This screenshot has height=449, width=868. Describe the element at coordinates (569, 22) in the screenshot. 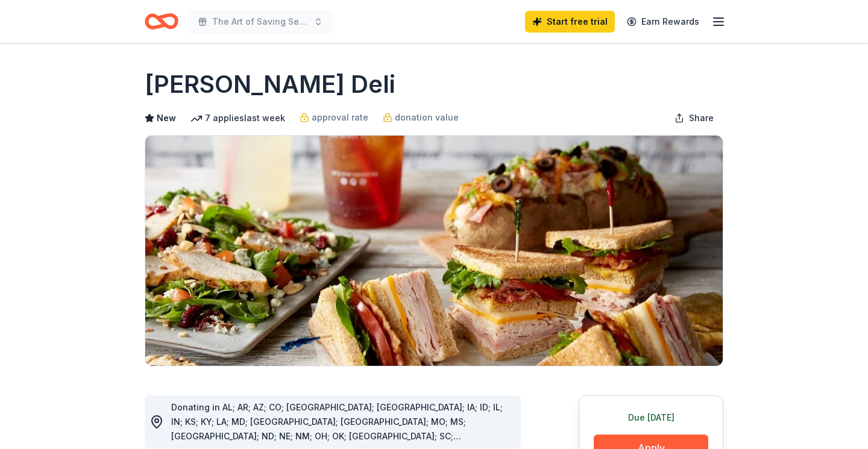

I see `a: Start free trial` at that location.